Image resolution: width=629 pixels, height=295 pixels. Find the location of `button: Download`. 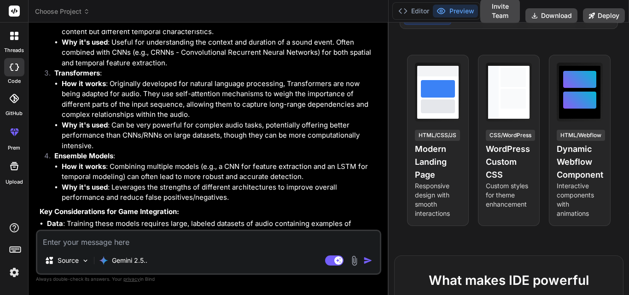

button: Download is located at coordinates (552, 16).